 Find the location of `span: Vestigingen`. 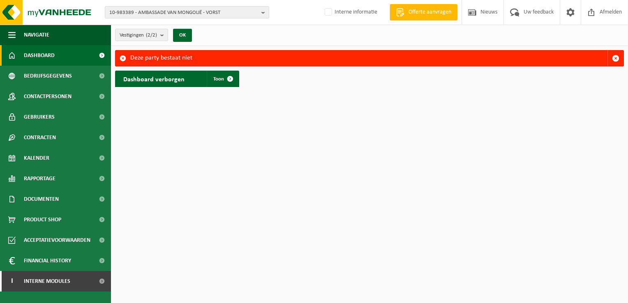

span: Vestigingen is located at coordinates (138, 35).